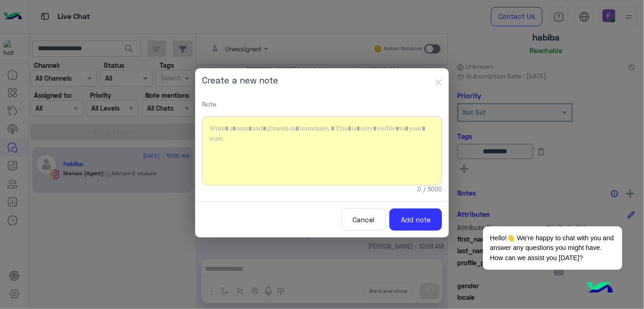  What do you see at coordinates (430, 190) in the screenshot?
I see `small: 0 / 5000` at bounding box center [430, 190].